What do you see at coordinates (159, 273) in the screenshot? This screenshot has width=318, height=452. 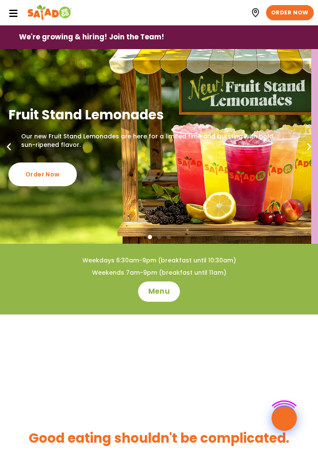 I see `h4: Weekends 7am-9pm (breakfast until 11am)` at bounding box center [159, 273].